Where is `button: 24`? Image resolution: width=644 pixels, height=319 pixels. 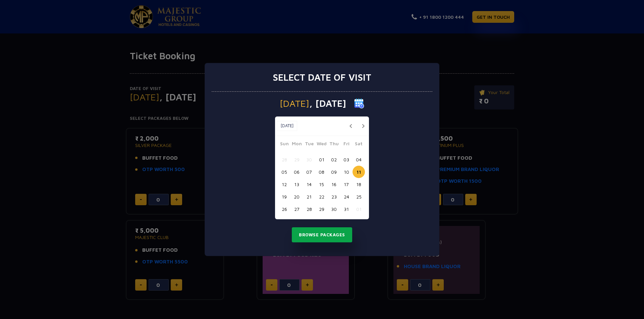
button: 24 is located at coordinates (346, 196).